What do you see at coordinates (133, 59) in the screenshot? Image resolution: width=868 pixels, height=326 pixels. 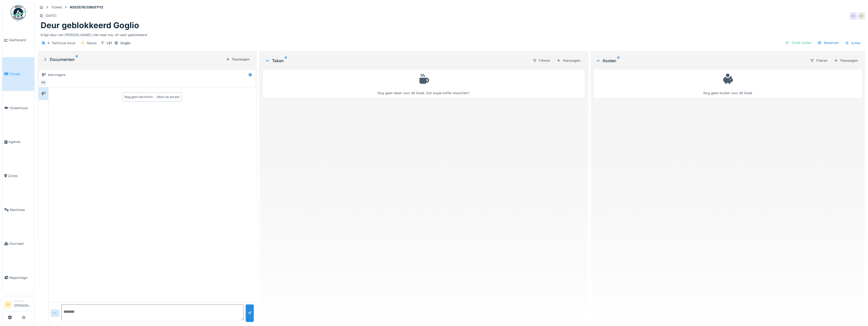 I see `div: Documenten` at bounding box center [133, 59].